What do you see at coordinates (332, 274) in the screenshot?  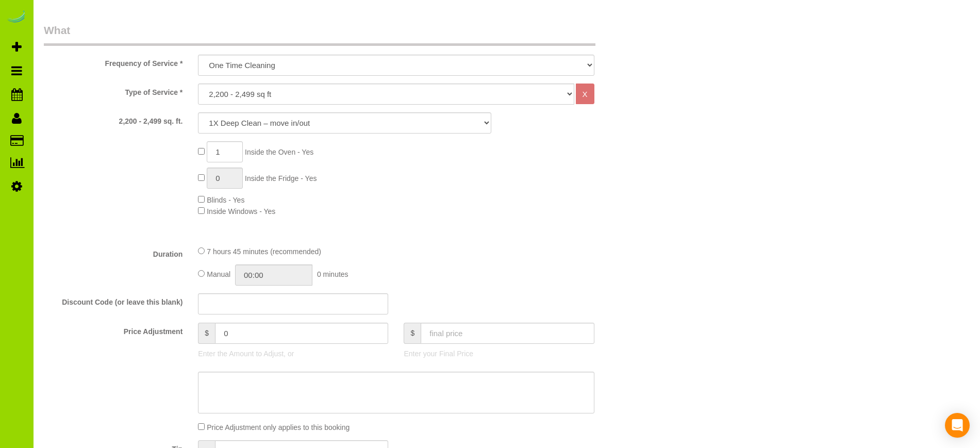 I see `span: 0 minutes` at bounding box center [332, 274].